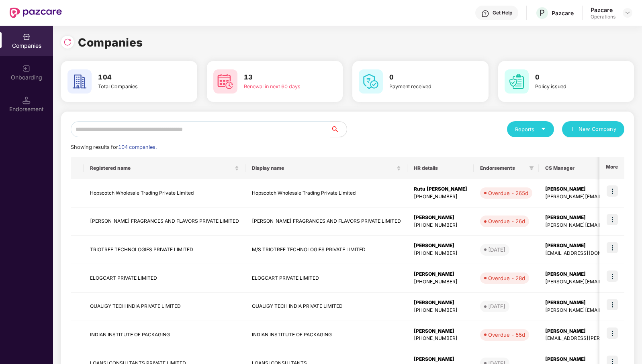 The image size is (642, 364). Describe the element at coordinates (26, 37) in the screenshot. I see `img: svg+xml;base64,PHN2ZyBpZD0iQ29tcGFuaWVzIiB4bWxucz0iaHR0cDovL3d3dy53My5vcmcvMjAwMC9zdmciIHdpZHRoPS...` at that location.